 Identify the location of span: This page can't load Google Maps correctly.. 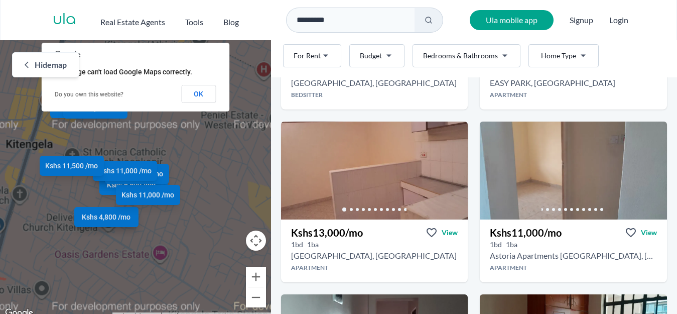
(123, 72).